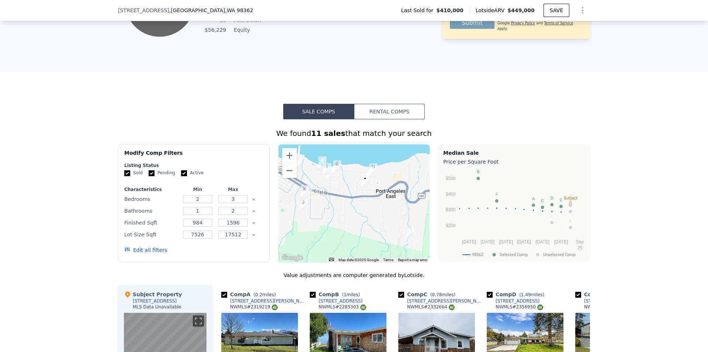  Describe the element at coordinates (526, 294) in the screenshot. I see `span: 1.49` at that location.